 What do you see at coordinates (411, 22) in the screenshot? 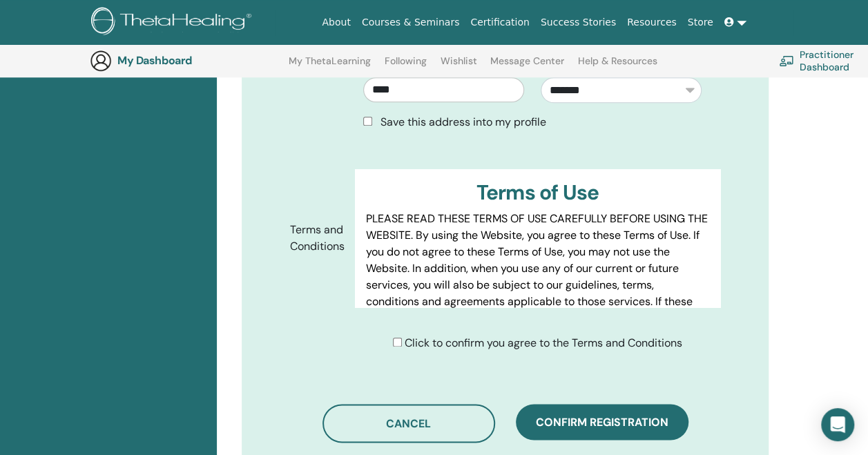
I see `a: Courses & Seminars` at bounding box center [411, 22].